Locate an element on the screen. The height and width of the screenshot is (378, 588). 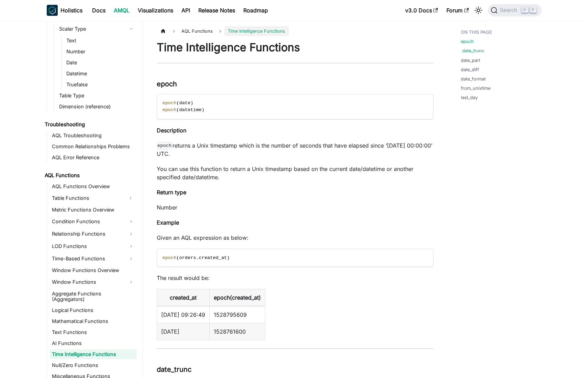
a: HolisticsHolistics is located at coordinates (65, 10).